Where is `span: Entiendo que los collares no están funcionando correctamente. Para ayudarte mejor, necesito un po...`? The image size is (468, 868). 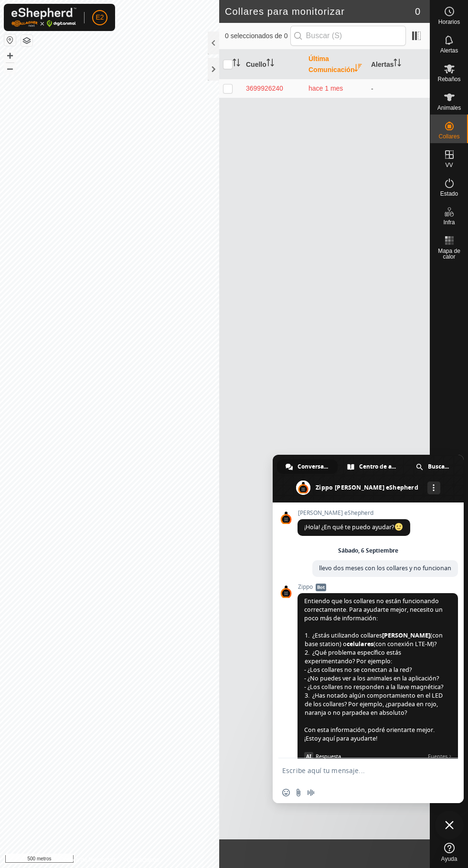
span: Entiendo que los collares no están funcionando correctamente. Para ayudarte mejor, necesito un po... is located at coordinates (378, 670).